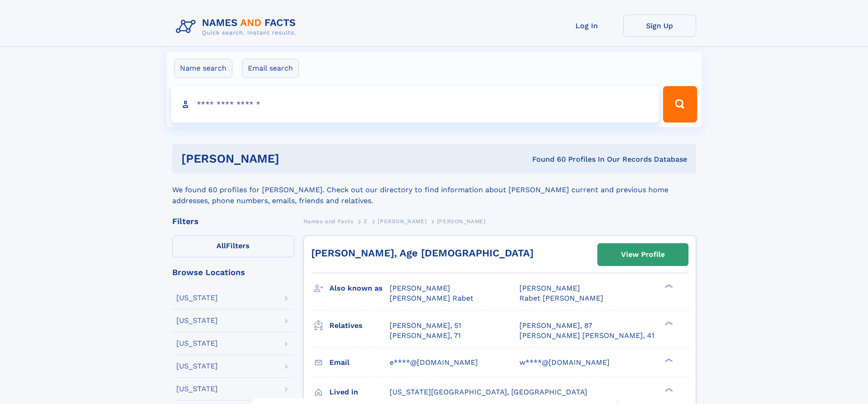 The width and height of the screenshot is (868, 404). I want to click on label: Name search, so click(204, 69).